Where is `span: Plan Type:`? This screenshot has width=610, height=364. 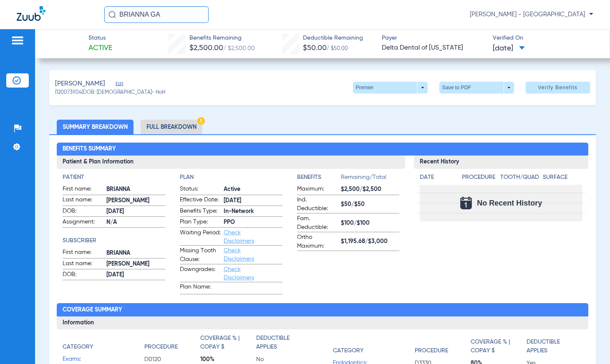
span: Plan Type: is located at coordinates (201, 223).